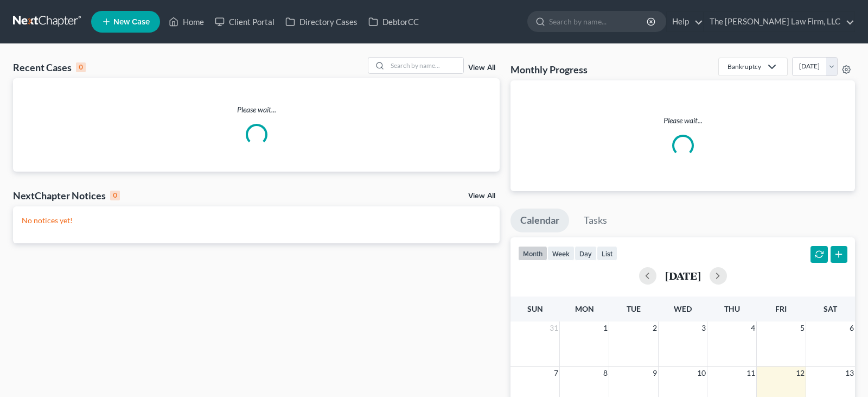 Image resolution: width=868 pixels, height=397 pixels. Describe the element at coordinates (850, 372) in the screenshot. I see `span: 13` at that location.